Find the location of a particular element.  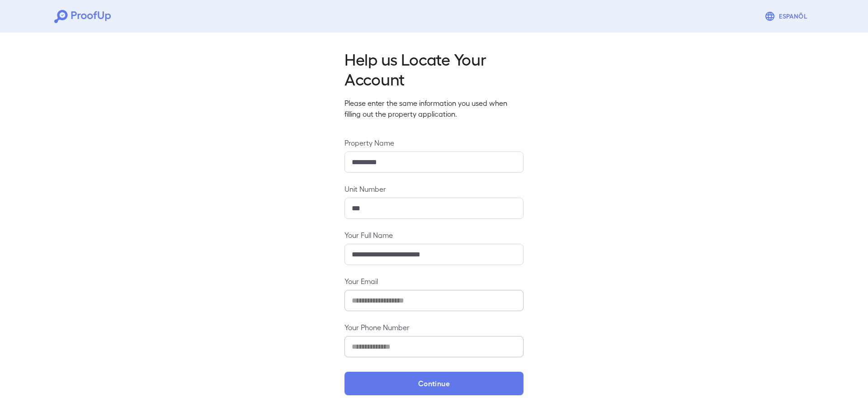

label: Your Phone Number is located at coordinates (434, 327).